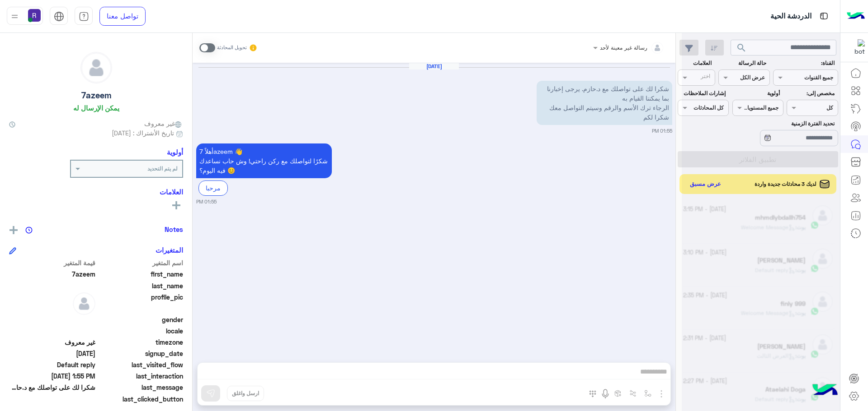 The width and height of the screenshot is (868, 411). I want to click on span: last_message, so click(140, 387).